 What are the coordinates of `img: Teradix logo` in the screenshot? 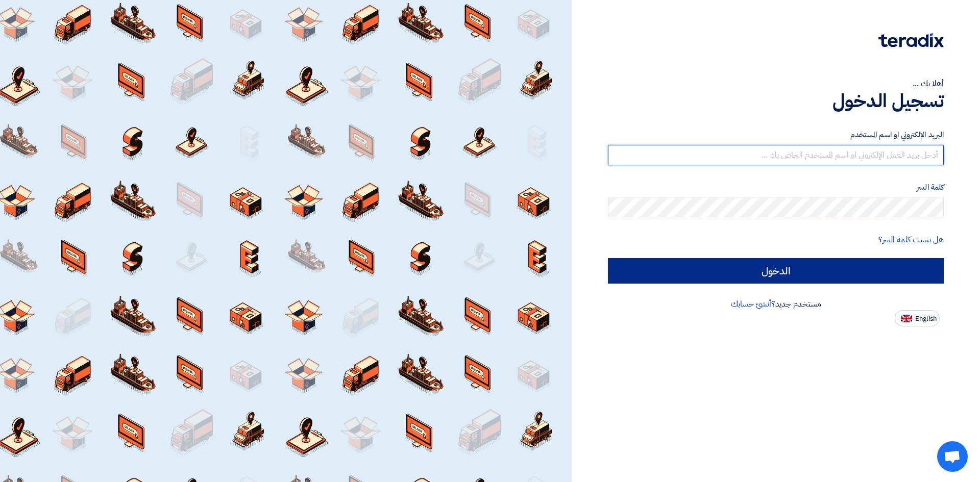 It's located at (911, 40).